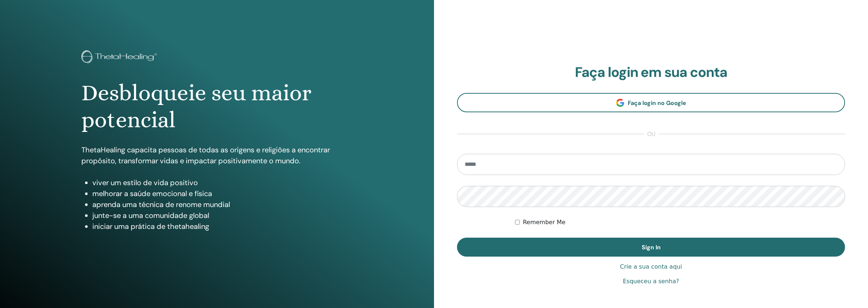 This screenshot has width=868, height=308. What do you see at coordinates (651, 267) in the screenshot?
I see `a: Crie a sua conta aqui` at bounding box center [651, 267].